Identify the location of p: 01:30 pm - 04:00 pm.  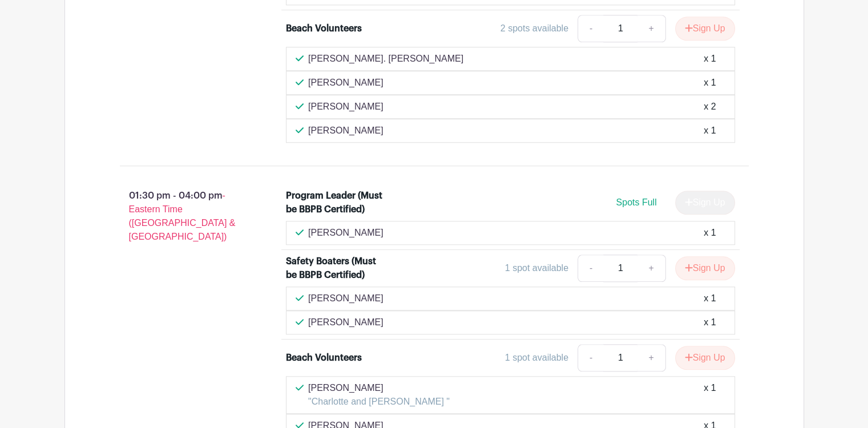
(185, 216).